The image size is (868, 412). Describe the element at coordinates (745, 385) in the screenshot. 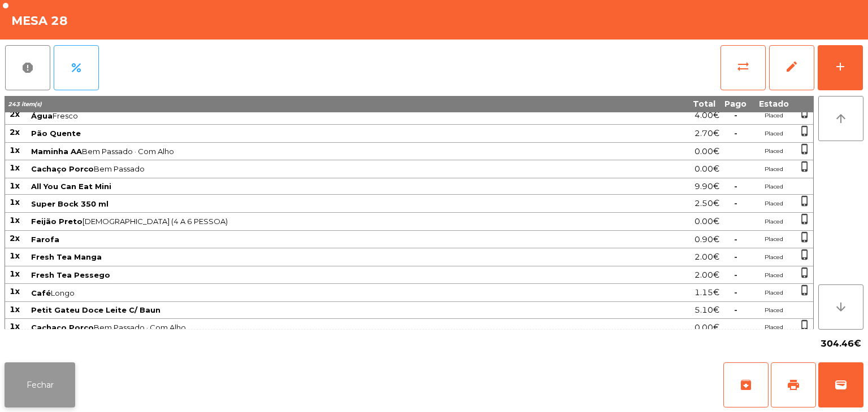

I see `span: archive` at that location.